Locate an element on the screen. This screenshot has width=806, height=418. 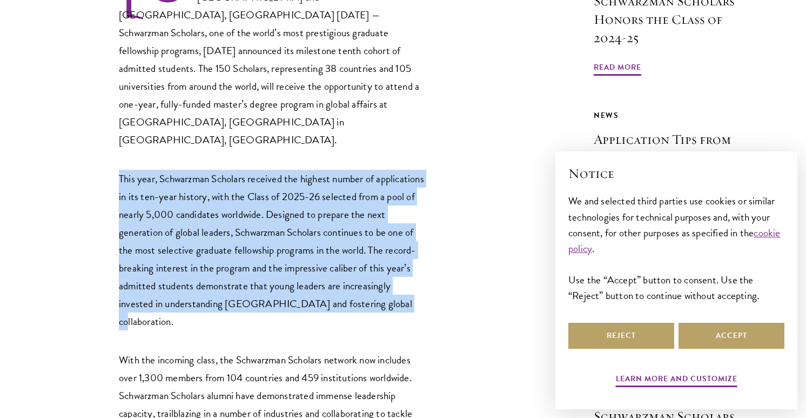
h3: Application Tips from the Admissions Team is located at coordinates (673, 149).